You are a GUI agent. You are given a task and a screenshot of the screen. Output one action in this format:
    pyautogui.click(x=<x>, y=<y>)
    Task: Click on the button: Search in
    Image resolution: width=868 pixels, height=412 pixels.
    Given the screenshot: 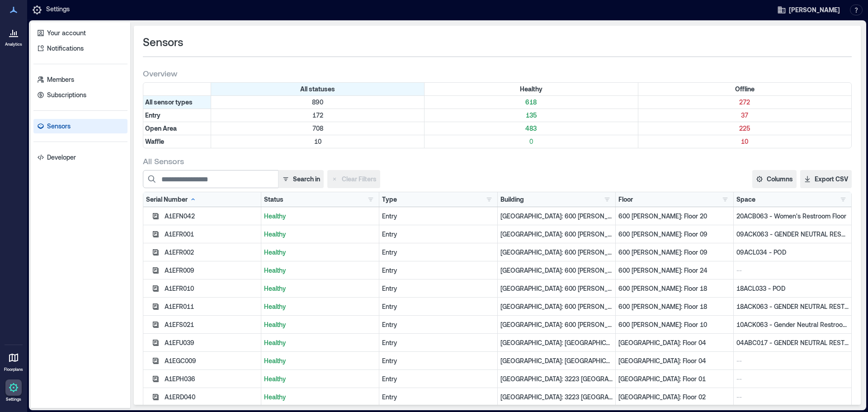 What is the action you would take?
    pyautogui.click(x=300, y=179)
    